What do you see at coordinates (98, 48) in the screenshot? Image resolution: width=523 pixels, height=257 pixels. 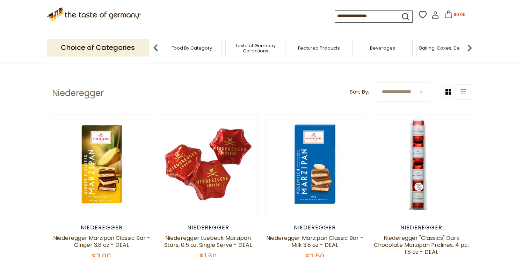 I see `p: Choice of Categories` at bounding box center [98, 48].